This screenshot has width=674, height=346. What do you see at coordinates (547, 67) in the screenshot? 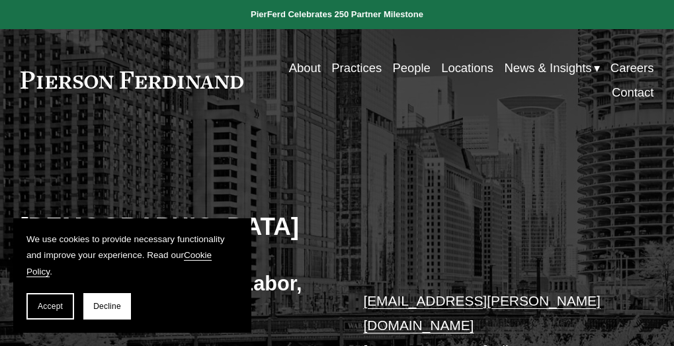
I see `span: News & Insights` at bounding box center [547, 67].